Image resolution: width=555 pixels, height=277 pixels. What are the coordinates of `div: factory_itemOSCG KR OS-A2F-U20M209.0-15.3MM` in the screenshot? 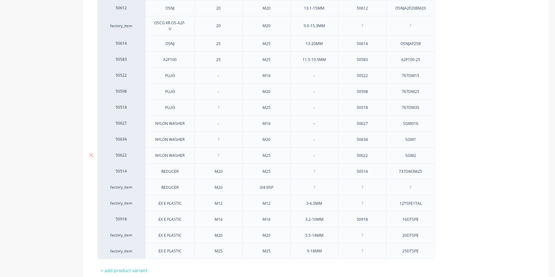 It's located at (266, 26).